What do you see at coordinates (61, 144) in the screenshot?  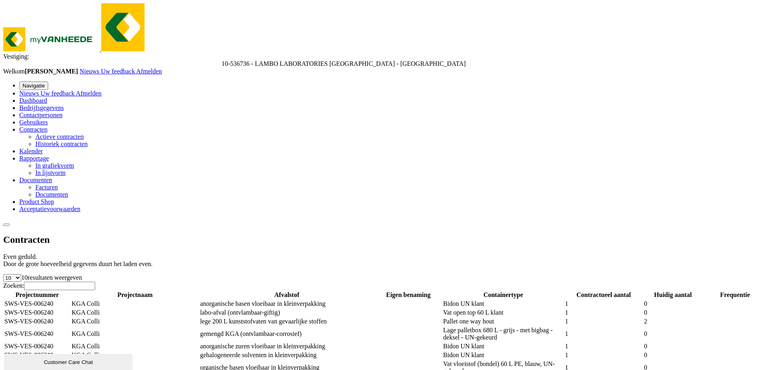 I see `a: Historiek contracten` at bounding box center [61, 144].